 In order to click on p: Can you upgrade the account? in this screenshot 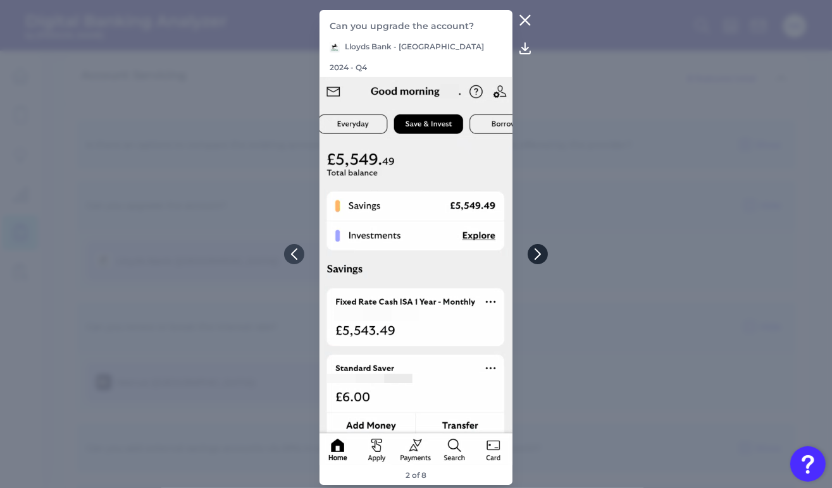, I will do `click(416, 26)`.